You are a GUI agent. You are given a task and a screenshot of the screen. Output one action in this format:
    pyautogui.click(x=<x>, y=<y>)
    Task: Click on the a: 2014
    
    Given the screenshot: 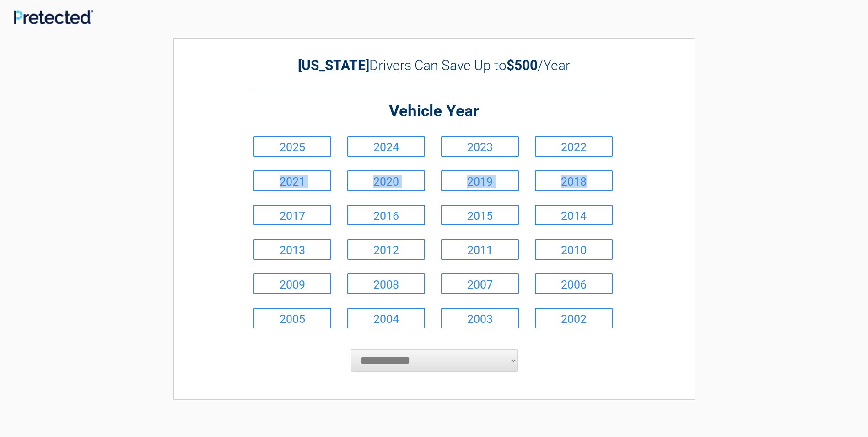 What is the action you would take?
    pyautogui.click(x=574, y=215)
    